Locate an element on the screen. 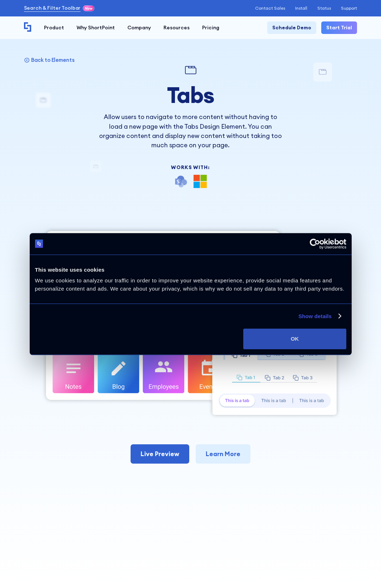  img: SharePoint icon is located at coordinates (180, 181).